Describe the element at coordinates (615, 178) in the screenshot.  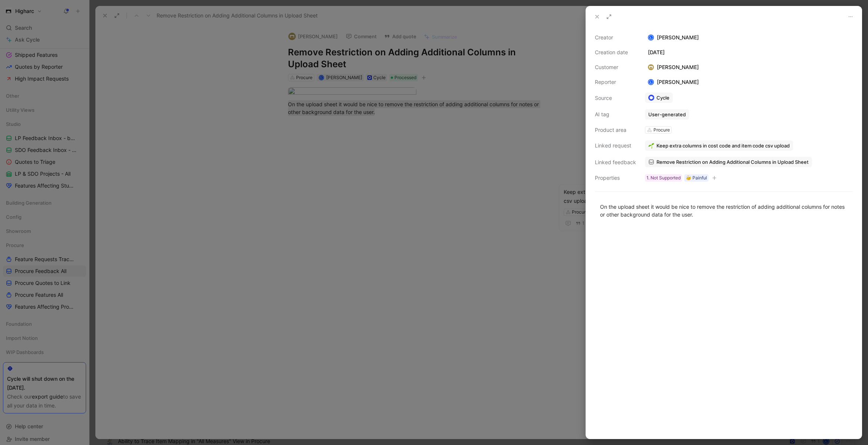
I see `div: Properties` at that location.